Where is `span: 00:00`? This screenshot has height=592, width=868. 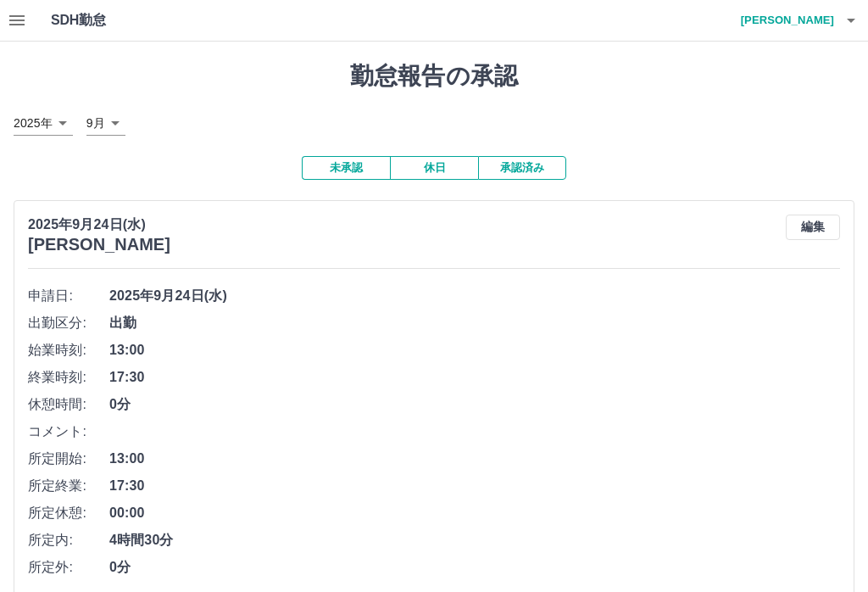
span: 00:00 is located at coordinates (475, 512).